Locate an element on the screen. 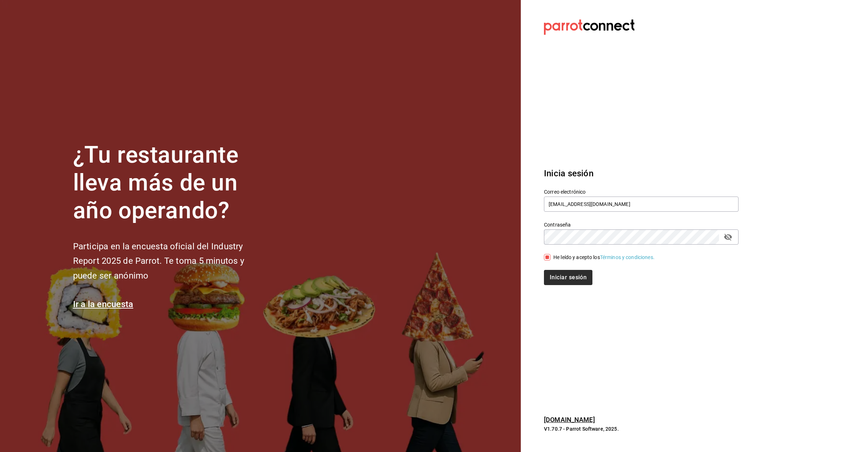  button: Iniciar sesión is located at coordinates (568, 278).